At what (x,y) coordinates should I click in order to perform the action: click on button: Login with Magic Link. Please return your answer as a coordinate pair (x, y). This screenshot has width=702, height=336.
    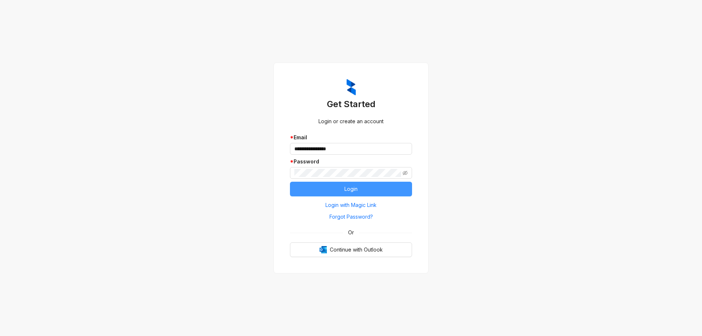
    Looking at the image, I should click on (351, 205).